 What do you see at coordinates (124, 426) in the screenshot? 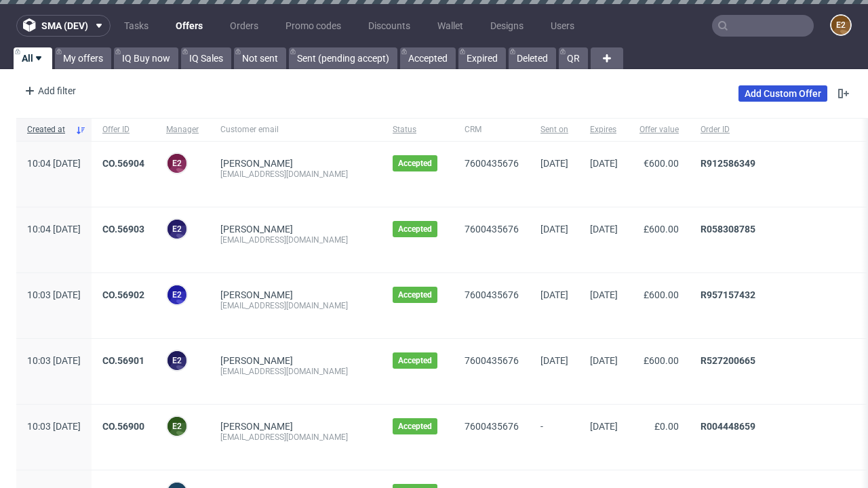
I see `a: CO.56900` at bounding box center [124, 426].